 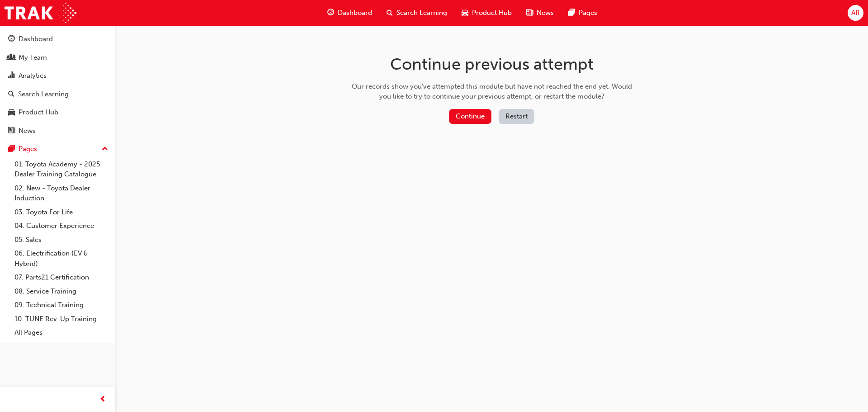 I want to click on a: 10. TUNE Rev-Up Training, so click(x=61, y=319).